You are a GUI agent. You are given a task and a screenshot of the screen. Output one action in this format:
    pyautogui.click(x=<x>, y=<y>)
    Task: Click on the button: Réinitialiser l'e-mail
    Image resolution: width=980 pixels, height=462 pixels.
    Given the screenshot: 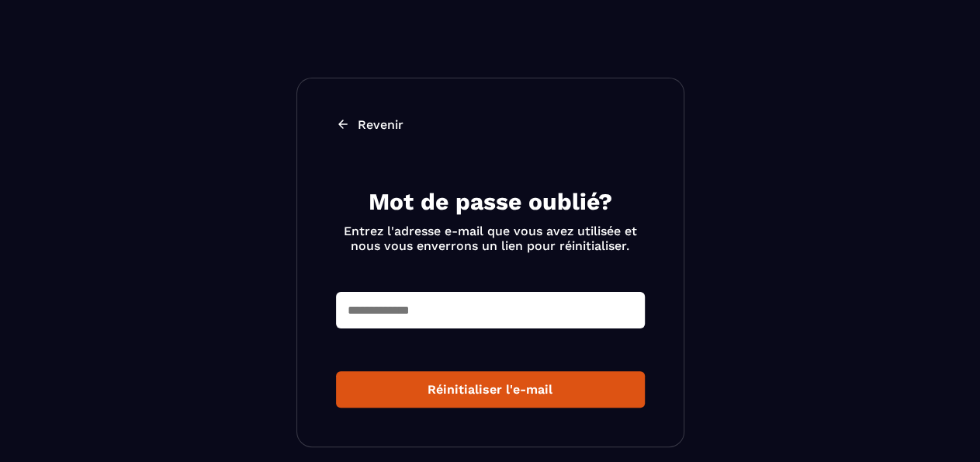 What is the action you would take?
    pyautogui.click(x=490, y=389)
    